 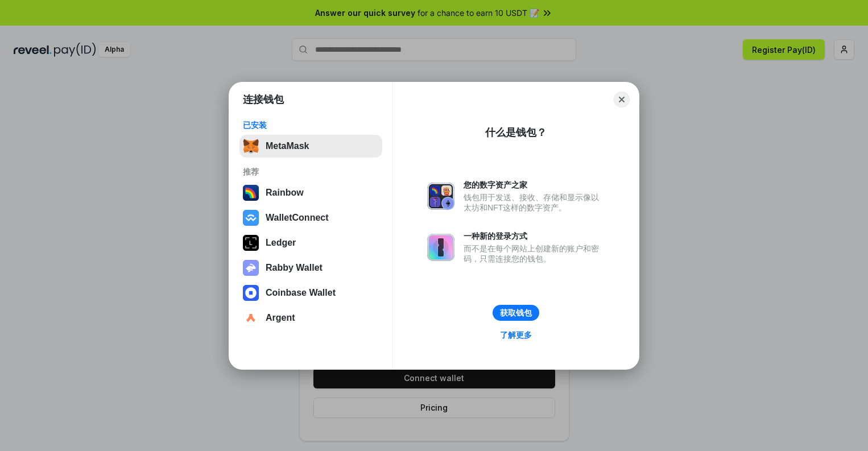 I want to click on div: 而不是在每个网站上创建新的账户和密码，只需连接您的钱包。, so click(x=534, y=254).